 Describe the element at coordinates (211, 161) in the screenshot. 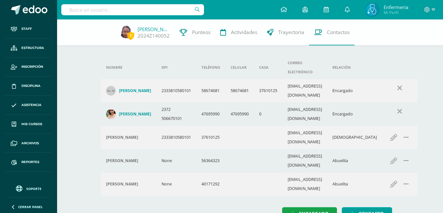

I see `td: 56364323` at that location.